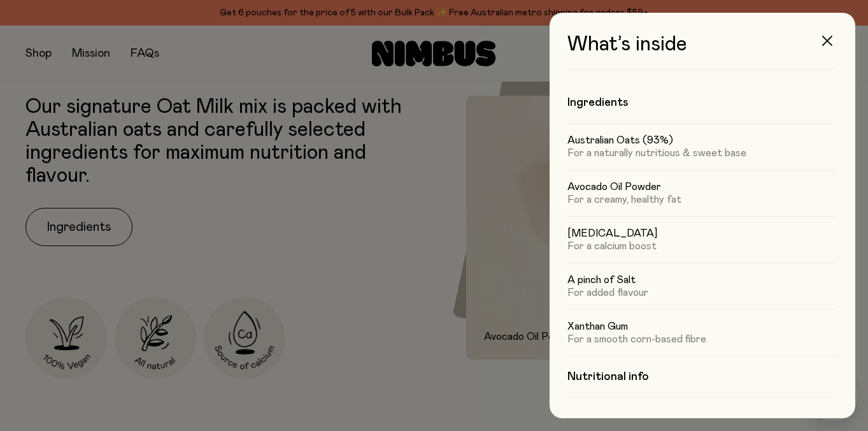 The height and width of the screenshot is (431, 868). Describe the element at coordinates (702, 140) in the screenshot. I see `h5: Australian Oats (93%)` at that location.